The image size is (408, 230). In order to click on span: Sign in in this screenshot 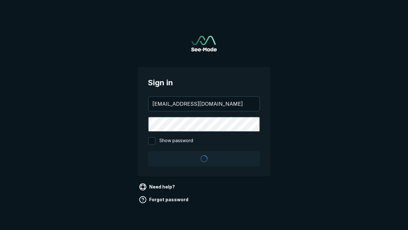, I will do `click(204, 83)`.